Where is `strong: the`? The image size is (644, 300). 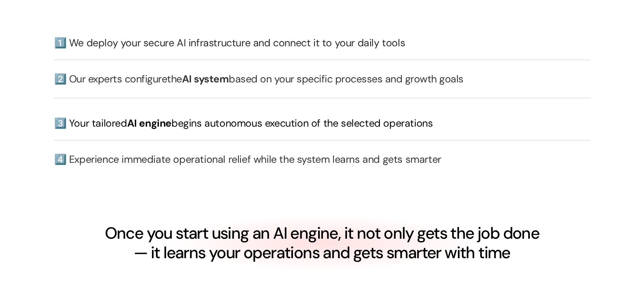
strong: the is located at coordinates (174, 79).